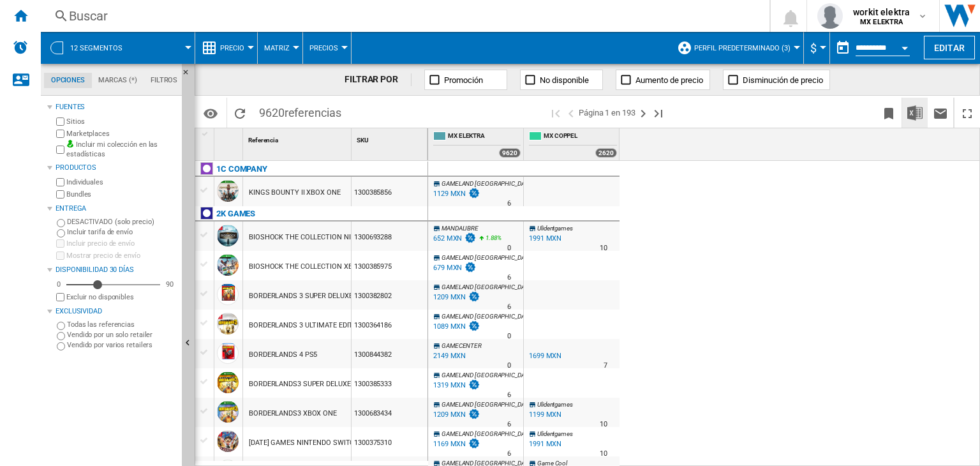 The height and width of the screenshot is (466, 980). I want to click on span: Precios, so click(323, 48).